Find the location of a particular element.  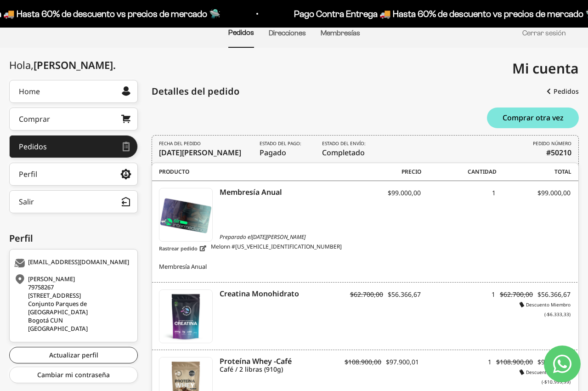

span: Membresía Anual is located at coordinates (252, 267).